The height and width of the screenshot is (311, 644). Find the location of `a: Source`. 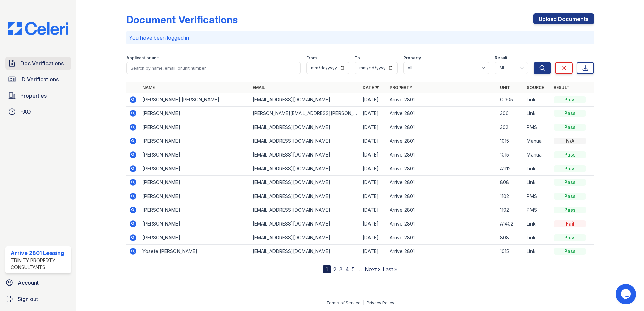

a: Source is located at coordinates (535, 87).